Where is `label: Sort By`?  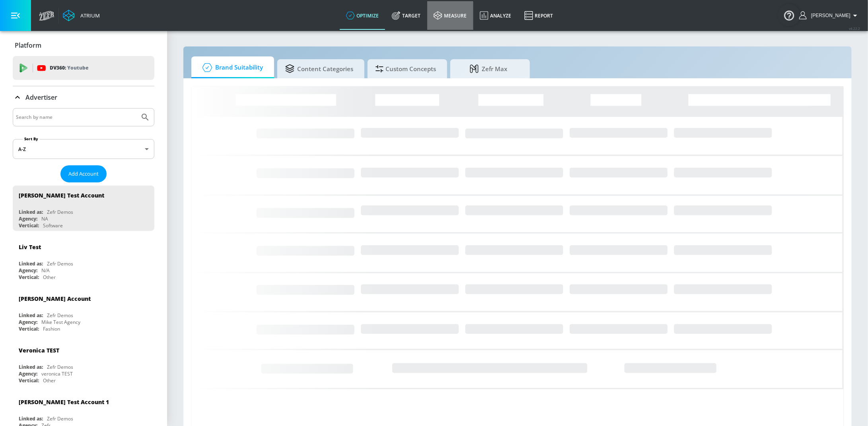
label: Sort By is located at coordinates (31, 139).